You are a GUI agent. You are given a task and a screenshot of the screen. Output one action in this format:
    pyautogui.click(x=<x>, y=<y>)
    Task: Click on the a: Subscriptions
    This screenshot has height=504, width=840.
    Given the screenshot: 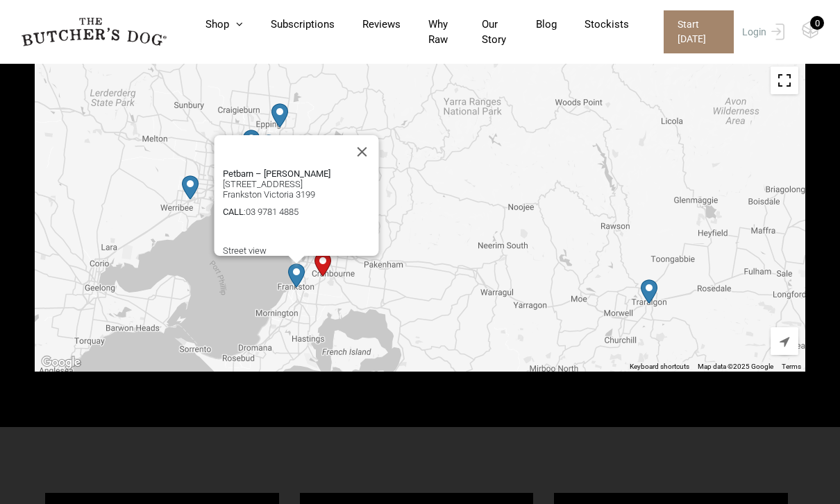 What is the action you would take?
    pyautogui.click(x=289, y=25)
    